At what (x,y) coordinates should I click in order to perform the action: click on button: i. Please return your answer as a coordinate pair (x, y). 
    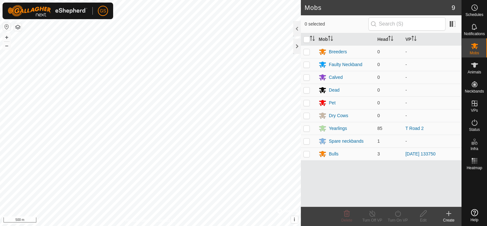
    Looking at the image, I should click on (295, 219).